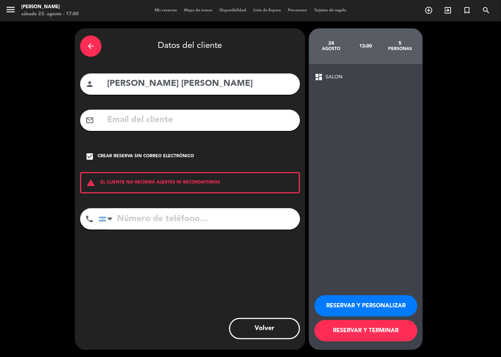  What do you see at coordinates (190, 46) in the screenshot?
I see `div: Datos del cliente` at bounding box center [190, 46].